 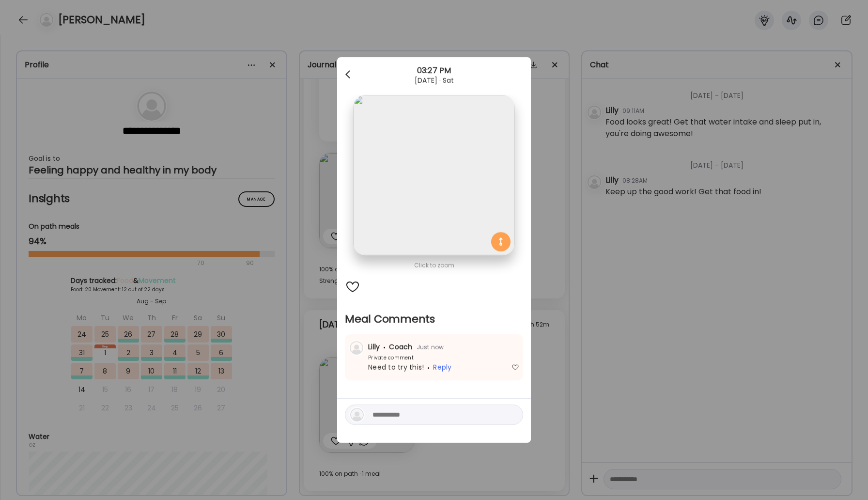 I want to click on span: Need to try this!, so click(x=396, y=367).